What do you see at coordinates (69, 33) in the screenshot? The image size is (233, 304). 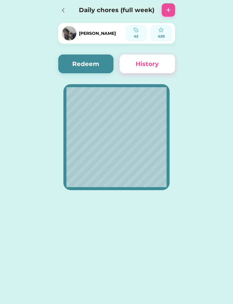 I see `img: https%3A%2F%2F1dfc823d71cc564f25c7cc035732a2d8.cdn.bubble.io%2Ff1754094113168x966788797778818000%...` at bounding box center [69, 33].